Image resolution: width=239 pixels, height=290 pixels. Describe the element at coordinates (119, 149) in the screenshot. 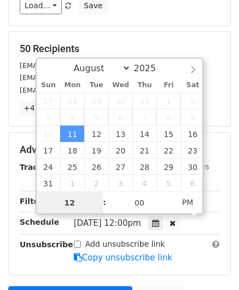

I see `h5: Advanced` at that location.